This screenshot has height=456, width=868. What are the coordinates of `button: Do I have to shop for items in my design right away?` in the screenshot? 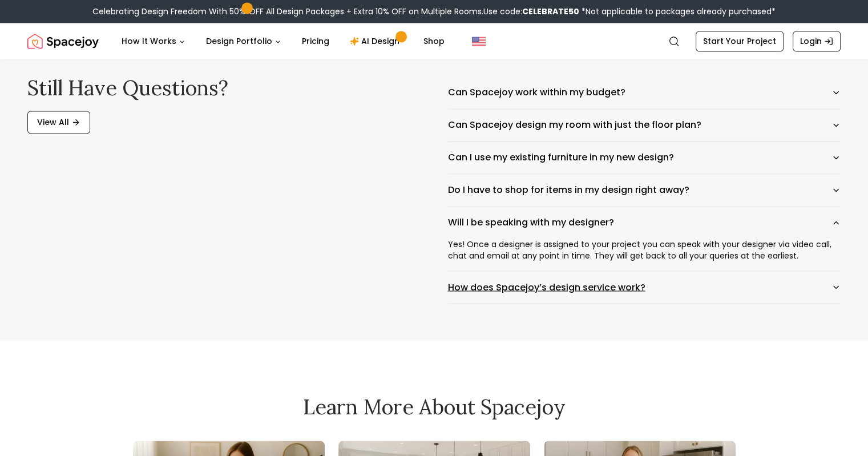 It's located at (644, 190).